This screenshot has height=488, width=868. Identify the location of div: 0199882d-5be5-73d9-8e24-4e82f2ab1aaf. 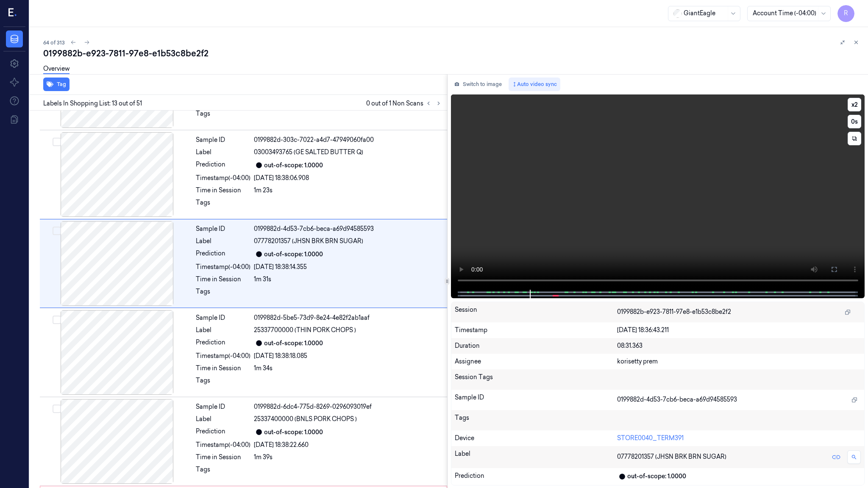
(348, 318).